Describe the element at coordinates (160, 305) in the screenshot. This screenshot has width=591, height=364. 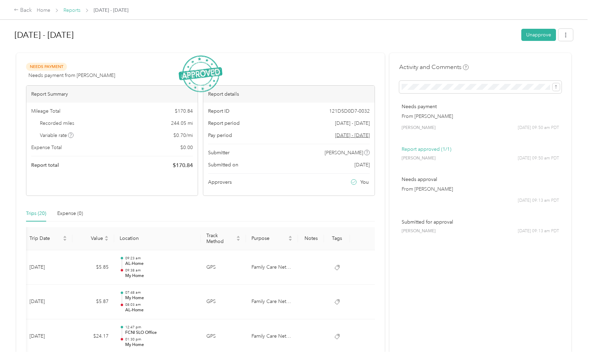
I see `p: 08:03 am` at that location.